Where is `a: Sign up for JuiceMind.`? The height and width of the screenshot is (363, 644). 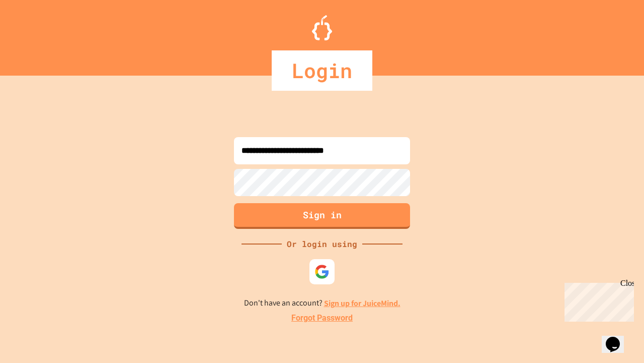
a: Sign up for JuiceMind. is located at coordinates (363, 303).